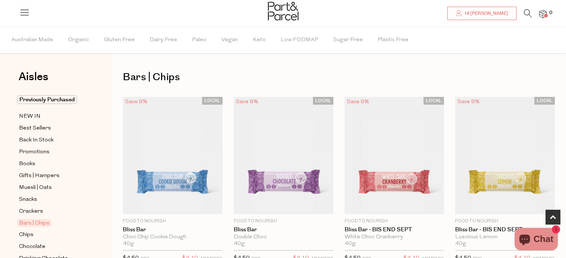 The width and height of the screenshot is (566, 258). What do you see at coordinates (299, 40) in the screenshot?
I see `span: Low FODMAP` at bounding box center [299, 40].